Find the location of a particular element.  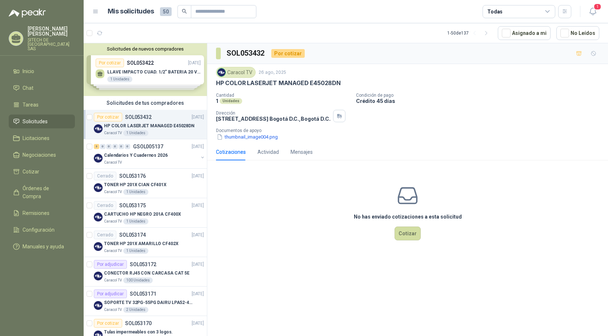

p: SOL053176 is located at coordinates (132, 176).